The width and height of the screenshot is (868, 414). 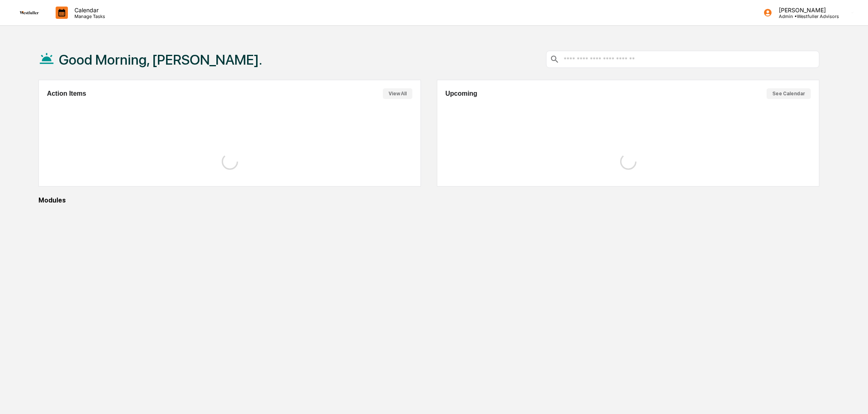 What do you see at coordinates (29, 13) in the screenshot?
I see `img: logo` at bounding box center [29, 13].